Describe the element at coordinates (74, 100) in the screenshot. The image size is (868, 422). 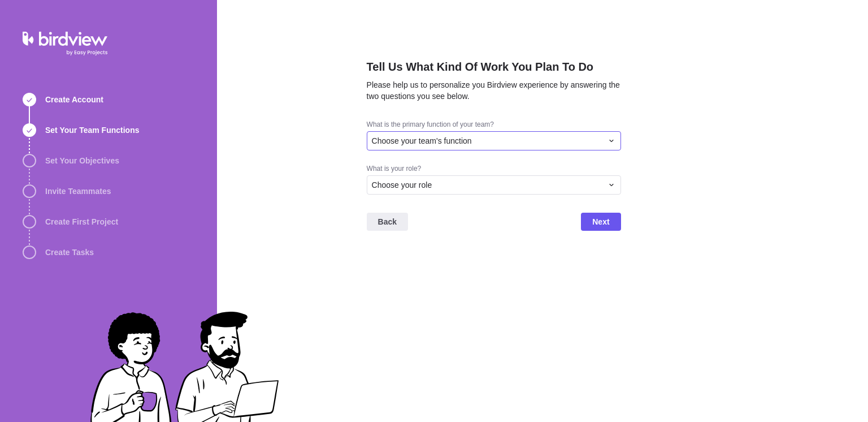
I see `span: Create Account` at that location.